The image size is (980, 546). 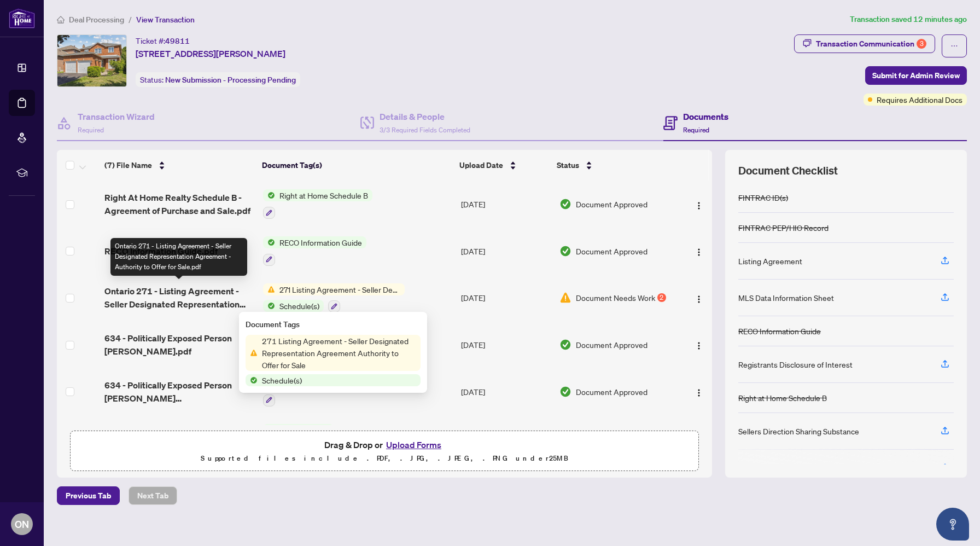 I want to click on span: View Transaction, so click(x=165, y=20).